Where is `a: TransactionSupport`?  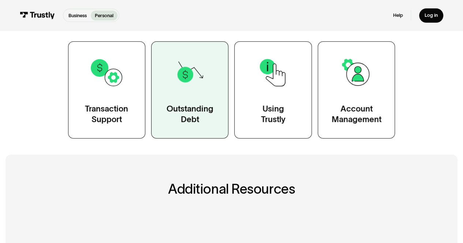 a: TransactionSupport is located at coordinates (106, 90).